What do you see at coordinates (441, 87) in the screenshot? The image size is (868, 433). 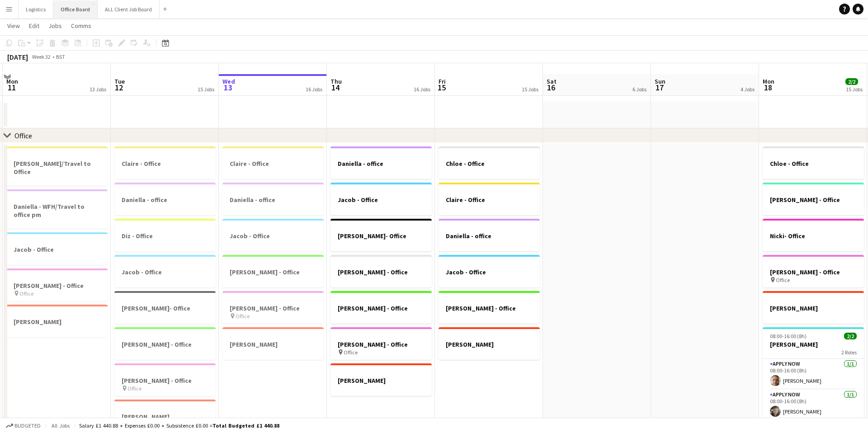 I see `span: 15` at bounding box center [441, 87].